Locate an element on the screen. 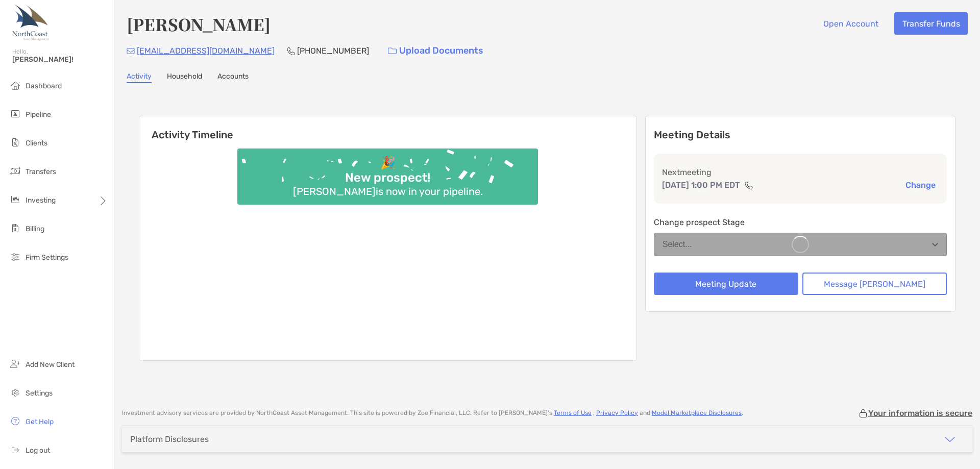 Image resolution: width=980 pixels, height=469 pixels. span: Investing is located at coordinates (41, 200).